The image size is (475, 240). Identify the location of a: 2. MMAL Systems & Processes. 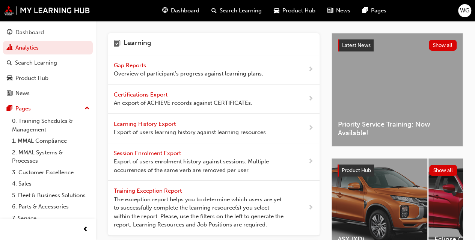
(51, 157).